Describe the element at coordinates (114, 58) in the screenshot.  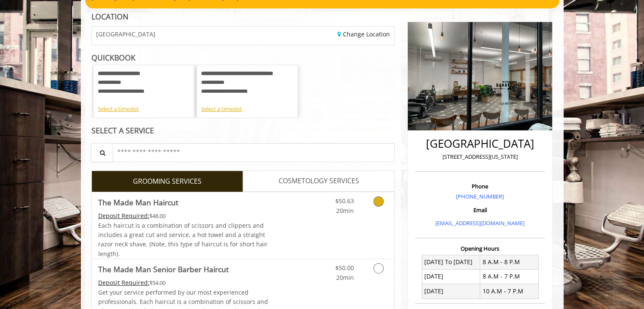
I see `b: QUICKBOOK` at that location.